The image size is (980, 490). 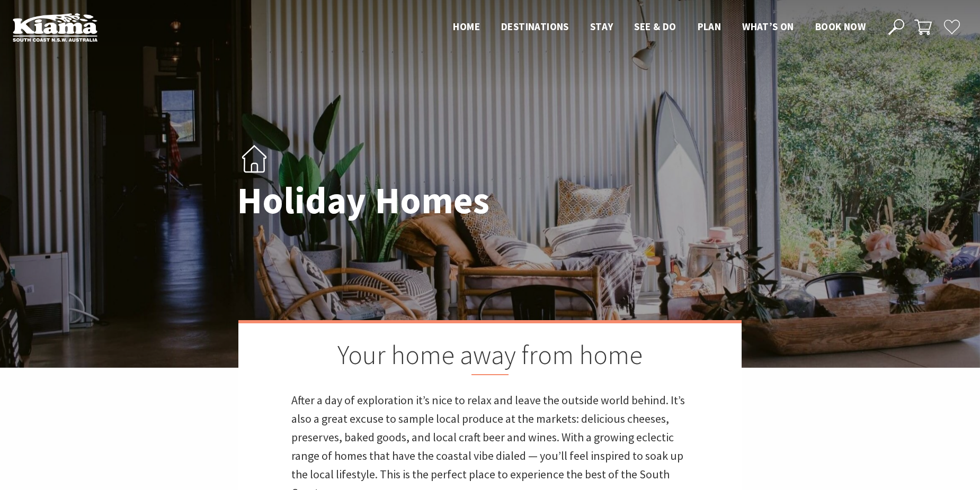 What do you see at coordinates (659, 27) in the screenshot?
I see `nav: Main Menu` at bounding box center [659, 27].